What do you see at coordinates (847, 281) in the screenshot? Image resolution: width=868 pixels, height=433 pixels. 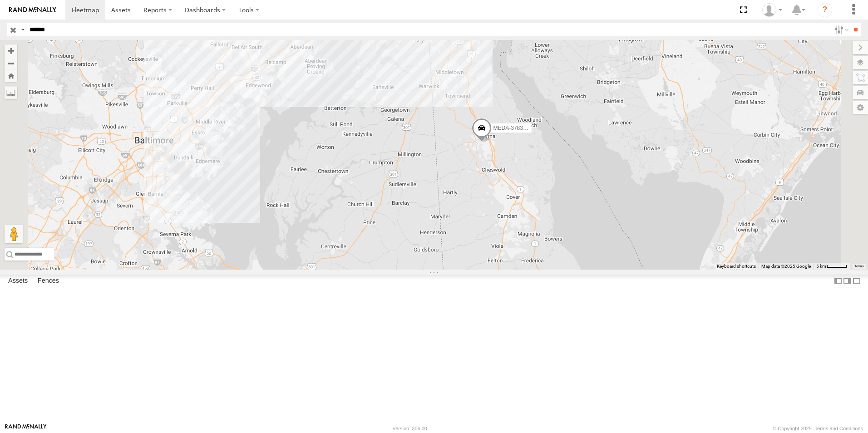 I see `label: Dock Summary Table to the Right` at bounding box center [847, 281].